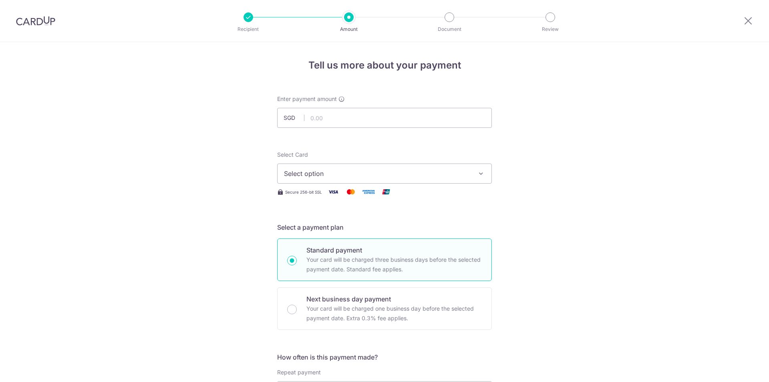  I want to click on h4: Tell us more about your payment, so click(384, 65).